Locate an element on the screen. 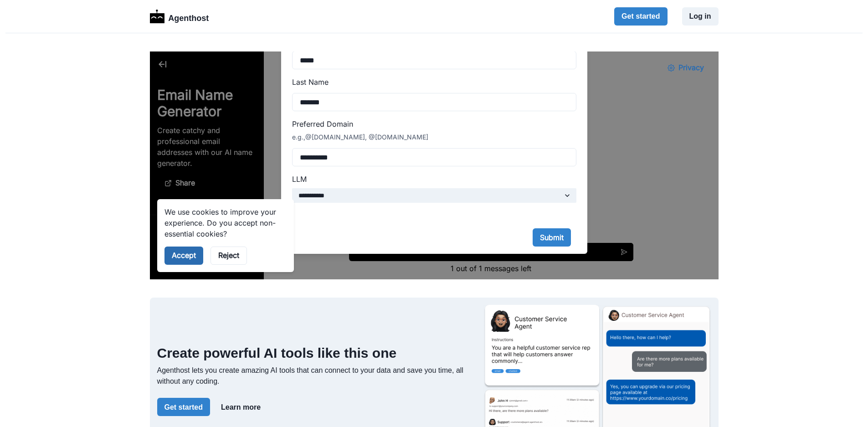  a: Log in is located at coordinates (700, 17).